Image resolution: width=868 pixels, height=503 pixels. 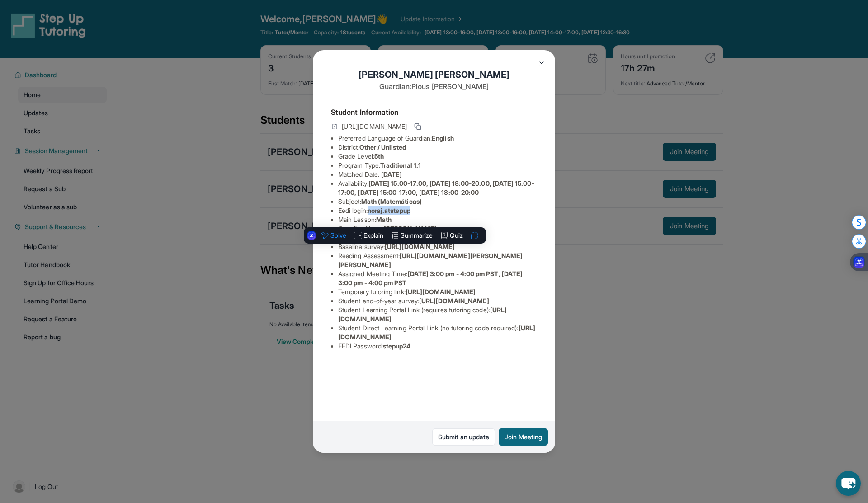 What do you see at coordinates (438, 332) in the screenshot?
I see `li: Student Direct Learning Portal Link (no tutoring code required) :` at bounding box center [438, 332].